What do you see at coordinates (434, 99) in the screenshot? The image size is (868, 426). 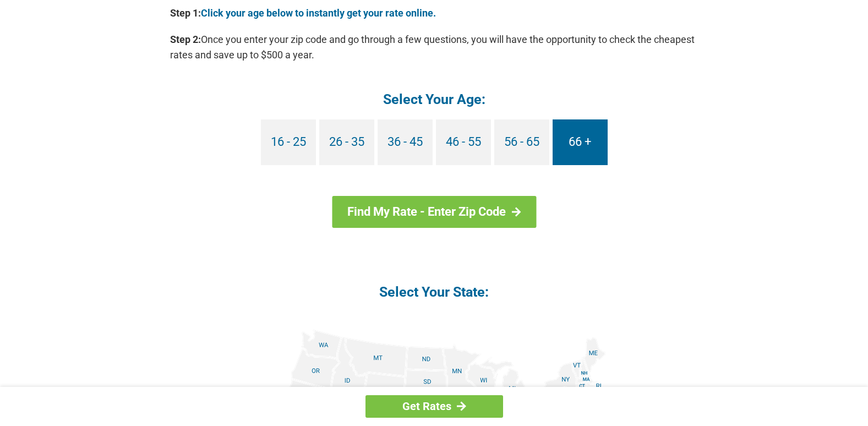 I see `h4: Select Your Age:` at bounding box center [434, 99].